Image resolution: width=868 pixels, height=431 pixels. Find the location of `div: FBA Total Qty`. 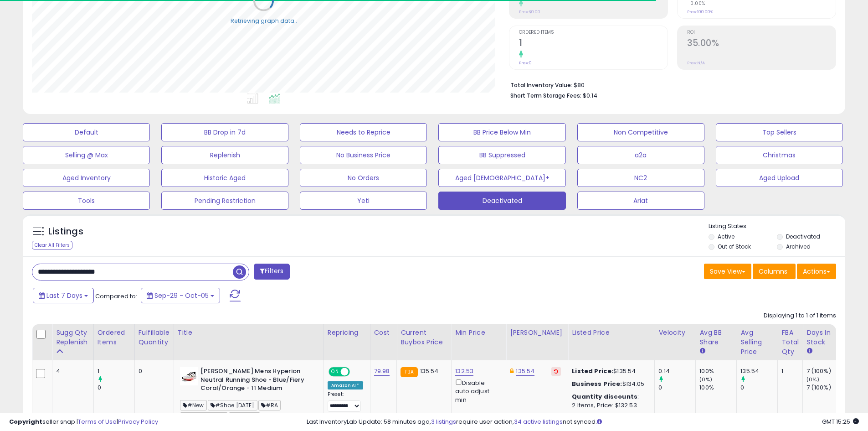

div: FBA Total Qty is located at coordinates (791, 342).